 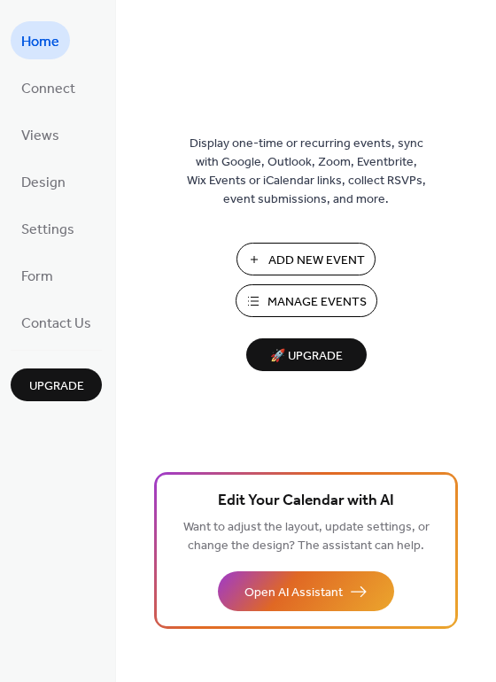 I want to click on span: Connect, so click(x=48, y=89).